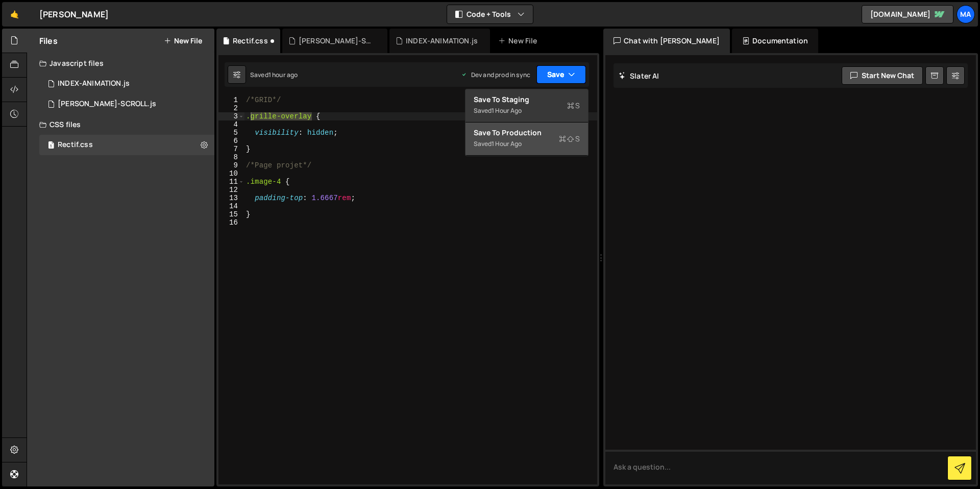  What do you see at coordinates (231, 222) in the screenshot?
I see `div: 16` at bounding box center [231, 222].